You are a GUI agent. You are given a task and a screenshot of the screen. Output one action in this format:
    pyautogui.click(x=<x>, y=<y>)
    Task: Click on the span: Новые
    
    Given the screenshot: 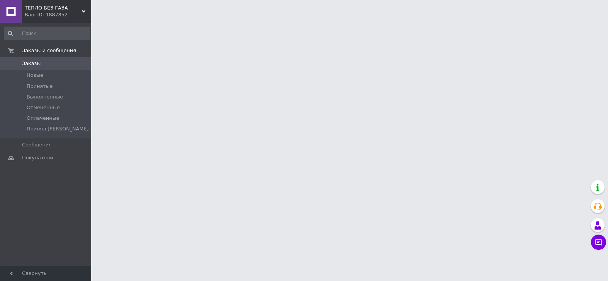 What is the action you would take?
    pyautogui.click(x=35, y=75)
    